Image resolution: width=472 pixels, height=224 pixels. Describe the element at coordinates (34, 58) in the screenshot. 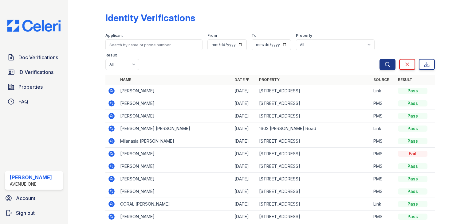

I see `a: Doc Verifications` at that location.